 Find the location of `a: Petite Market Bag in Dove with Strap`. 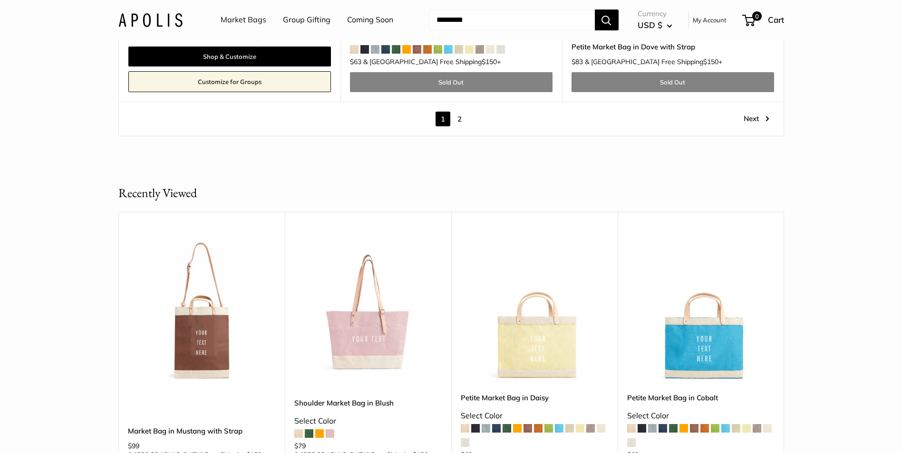

a: Petite Market Bag in Dove with Strap is located at coordinates (673, 47).